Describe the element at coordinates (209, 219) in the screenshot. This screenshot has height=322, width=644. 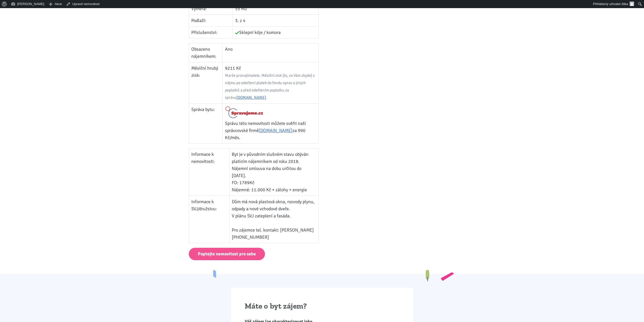
I see `td: Informace k SVJ/družstvu:` at that location.